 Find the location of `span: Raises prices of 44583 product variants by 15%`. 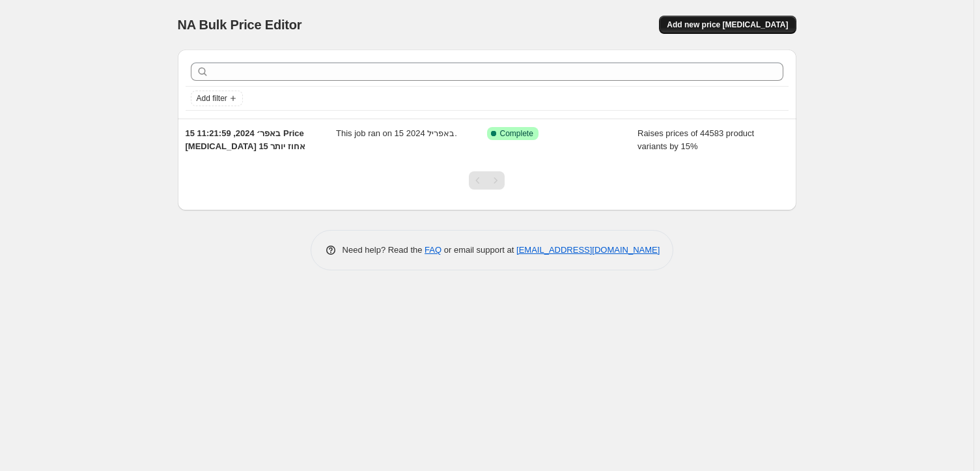

span: Raises prices of 44583 product variants by 15% is located at coordinates (696, 140).